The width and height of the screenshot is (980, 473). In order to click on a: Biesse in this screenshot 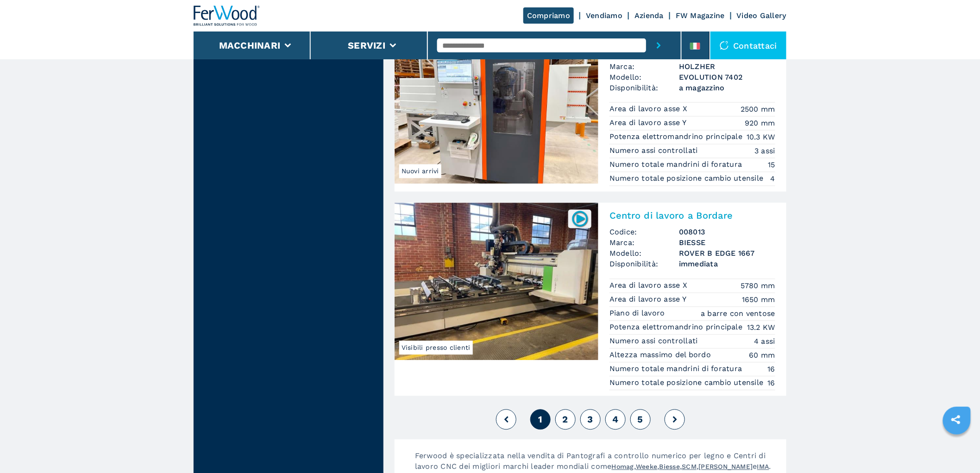, I will do `click(670, 467)`.